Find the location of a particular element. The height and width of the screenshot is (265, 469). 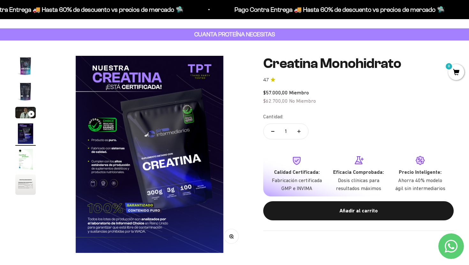

span: $62.700,00 is located at coordinates (275, 101).